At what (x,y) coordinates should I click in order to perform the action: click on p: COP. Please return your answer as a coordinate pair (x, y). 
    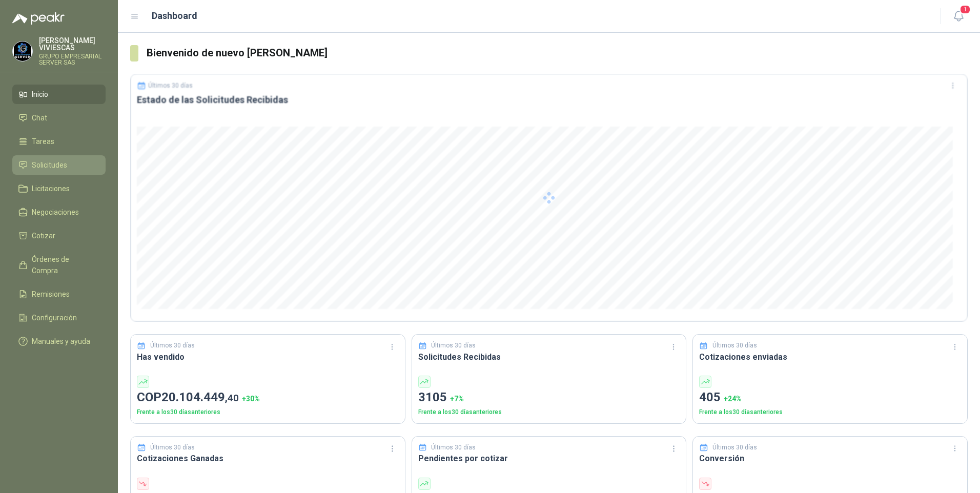
    Looking at the image, I should click on (268, 398).